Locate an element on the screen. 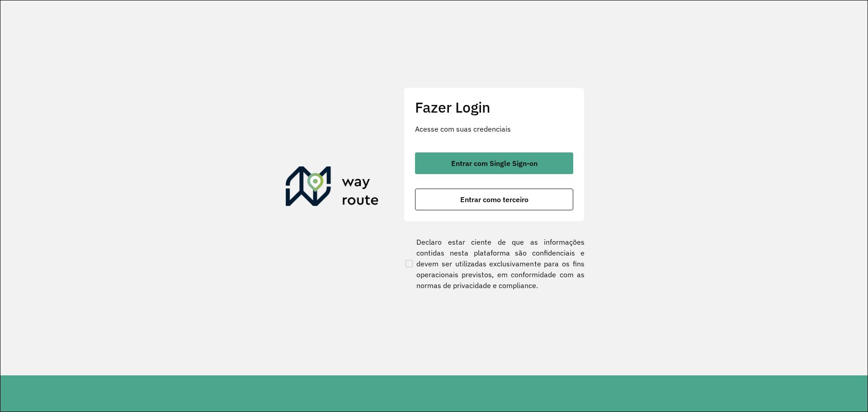 This screenshot has width=868, height=412. p: Acesse com suas credenciais is located at coordinates (494, 129).